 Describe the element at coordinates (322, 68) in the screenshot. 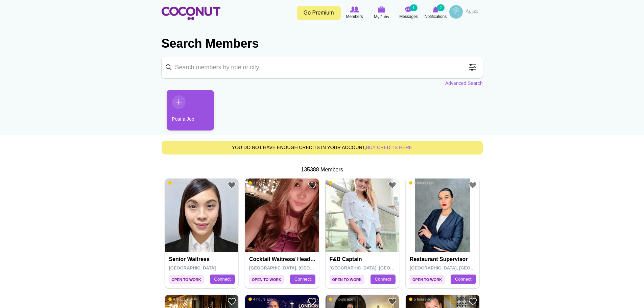

I see `input: Search members by role or city` at that location.